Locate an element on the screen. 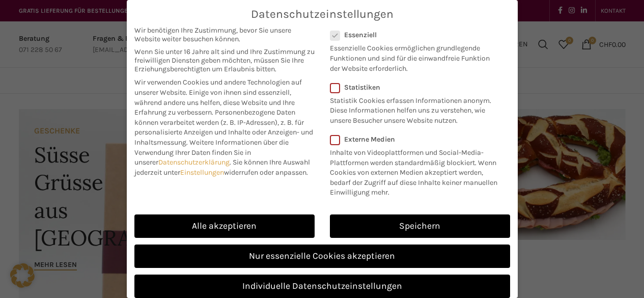 The width and height of the screenshot is (644, 298). label: Externe Medien is located at coordinates (416, 139).